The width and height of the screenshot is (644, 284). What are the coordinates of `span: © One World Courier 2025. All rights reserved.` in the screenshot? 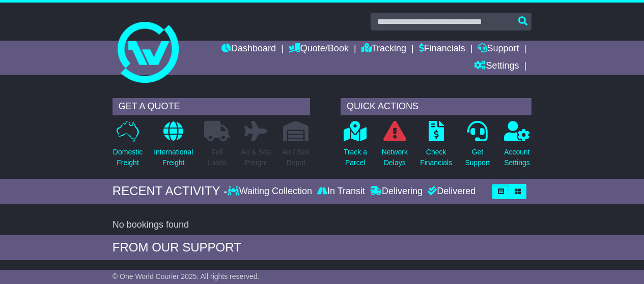 It's located at (186, 277).